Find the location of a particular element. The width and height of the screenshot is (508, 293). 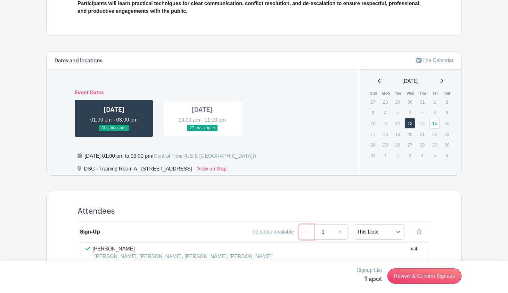

div: Sign-Up is located at coordinates (90, 232).